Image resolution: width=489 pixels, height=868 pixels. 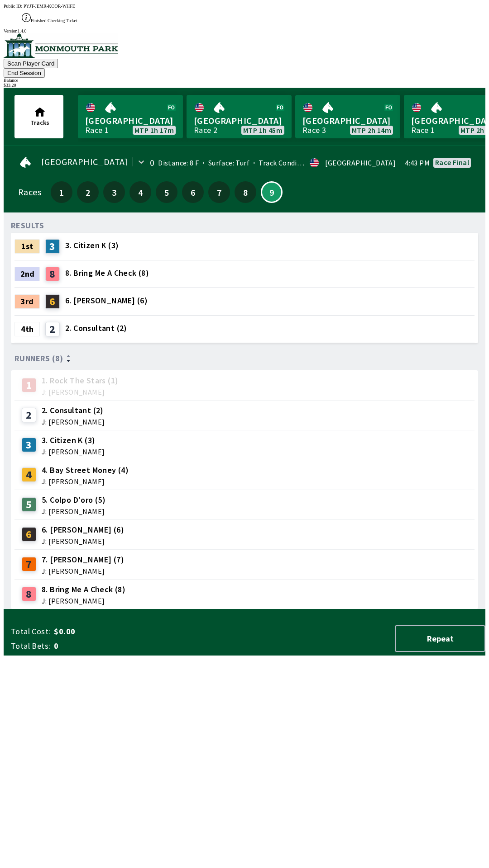 I want to click on span: MTP 1h 45m, so click(x=262, y=130).